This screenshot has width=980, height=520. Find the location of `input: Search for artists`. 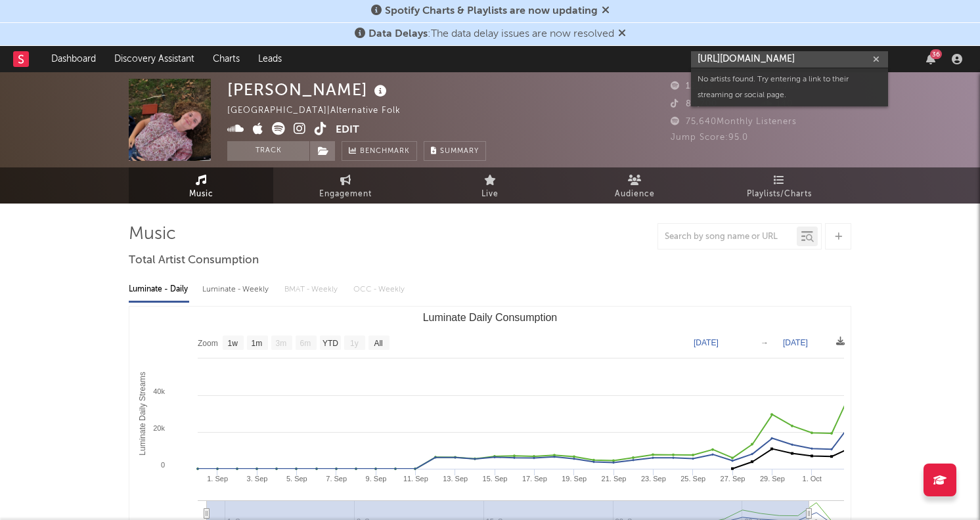

input: Search for artists is located at coordinates (790, 59).